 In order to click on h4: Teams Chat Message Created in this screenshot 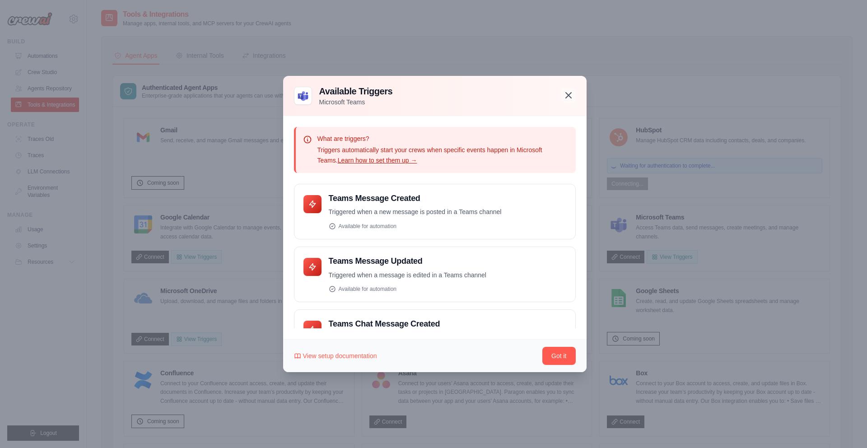, I will do `click(448, 324)`.